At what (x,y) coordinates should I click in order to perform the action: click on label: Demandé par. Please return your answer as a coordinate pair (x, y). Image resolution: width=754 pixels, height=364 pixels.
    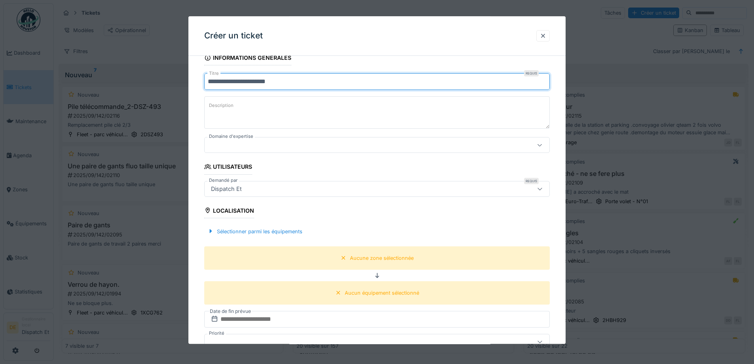
    Looking at the image, I should click on (223, 180).